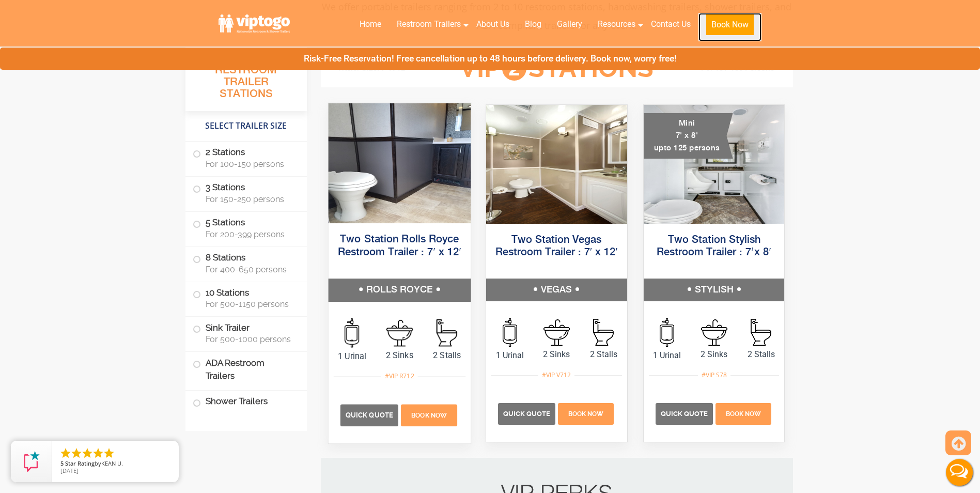  What do you see at coordinates (556, 68) in the screenshot?
I see `h3: VIP Stations` at bounding box center [556, 68].